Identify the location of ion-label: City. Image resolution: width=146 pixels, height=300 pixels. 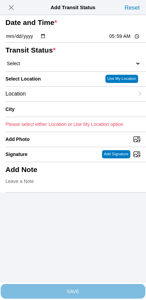
(42, 109).